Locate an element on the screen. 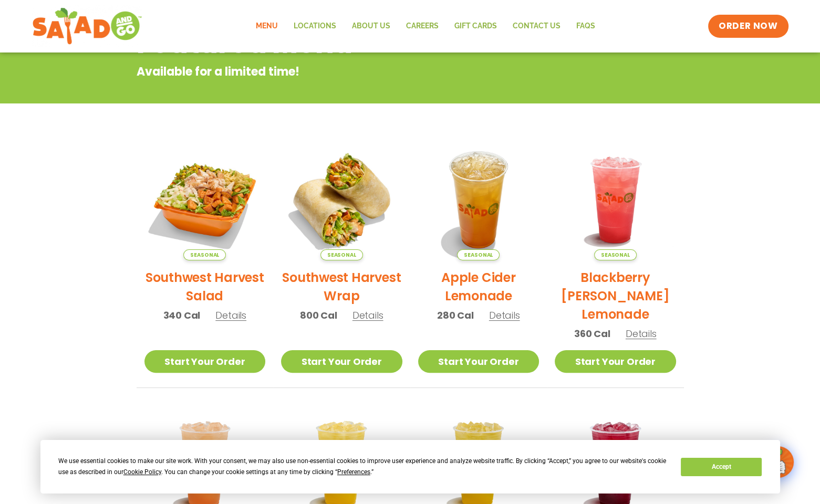 The height and width of the screenshot is (504, 820). img: new-SAG-logo-768×292 is located at coordinates (87, 26).